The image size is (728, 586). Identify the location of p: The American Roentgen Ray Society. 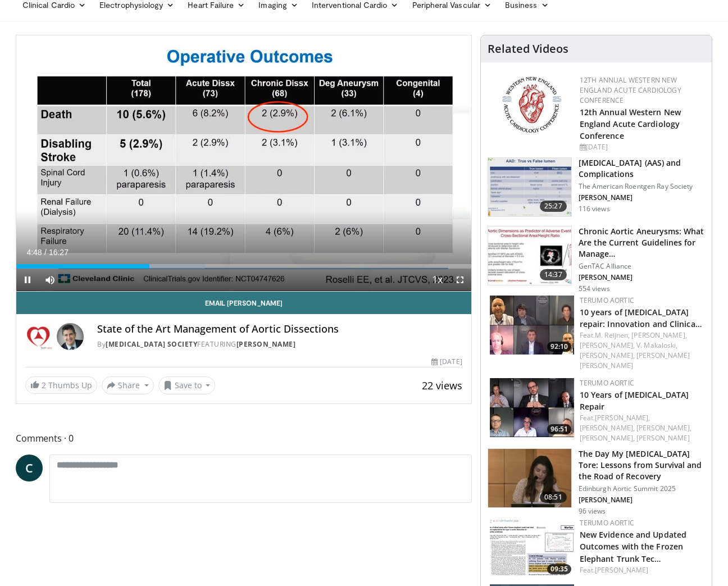
(641, 187).